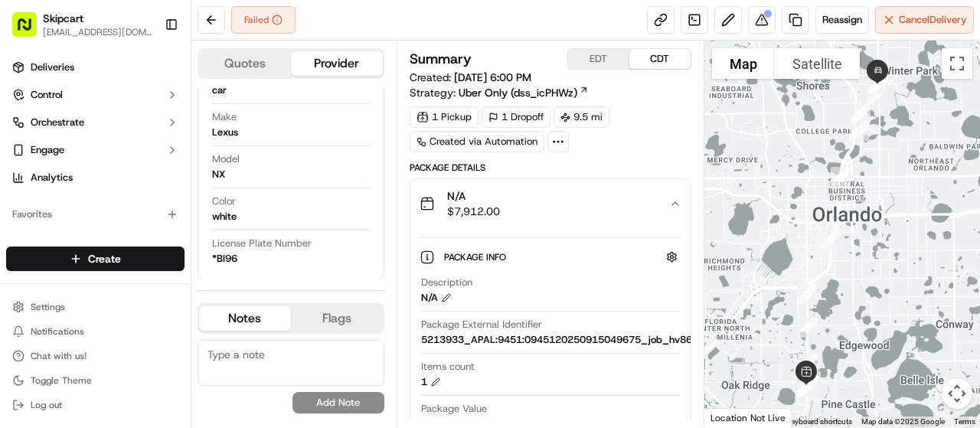 This screenshot has height=428, width=980. Describe the element at coordinates (224, 117) in the screenshot. I see `span: Make` at that location.